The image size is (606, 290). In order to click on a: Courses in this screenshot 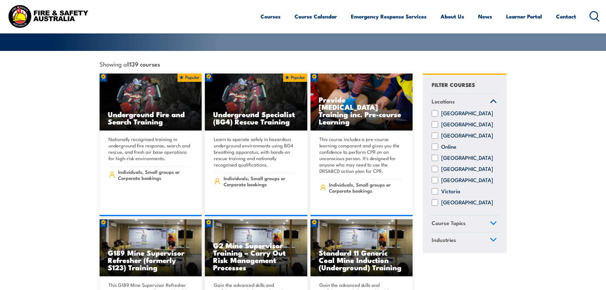, I will do `click(270, 16)`.